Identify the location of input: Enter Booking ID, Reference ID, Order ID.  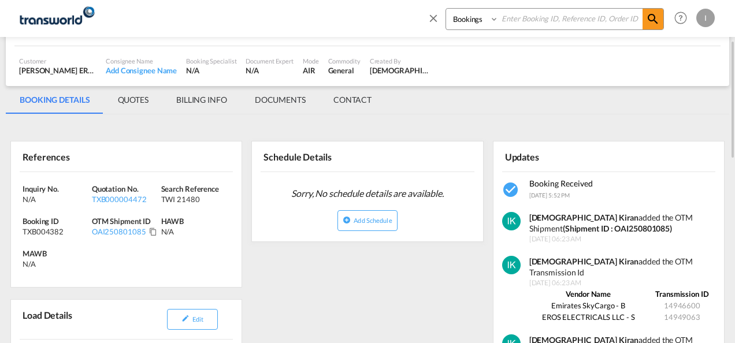
(570, 18).